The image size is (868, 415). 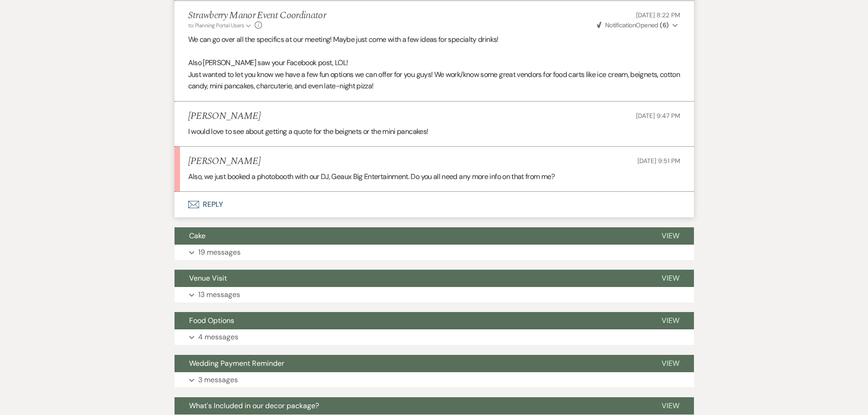 I want to click on button: What's Included in our decor package?, so click(x=411, y=406).